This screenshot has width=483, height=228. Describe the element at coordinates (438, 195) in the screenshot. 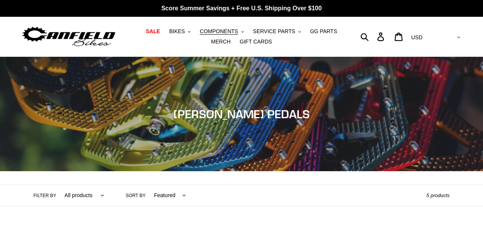

I see `span: 5 products` at that location.